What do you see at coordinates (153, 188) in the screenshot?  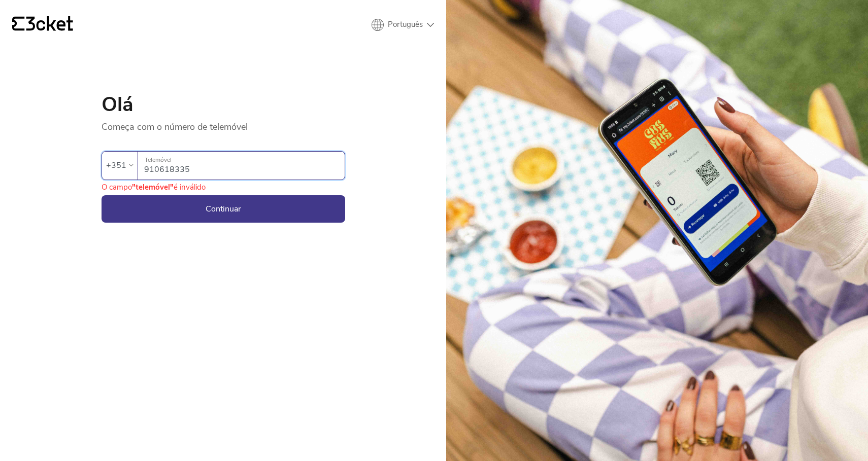 I see `b: "telemóvel"` at bounding box center [153, 188].